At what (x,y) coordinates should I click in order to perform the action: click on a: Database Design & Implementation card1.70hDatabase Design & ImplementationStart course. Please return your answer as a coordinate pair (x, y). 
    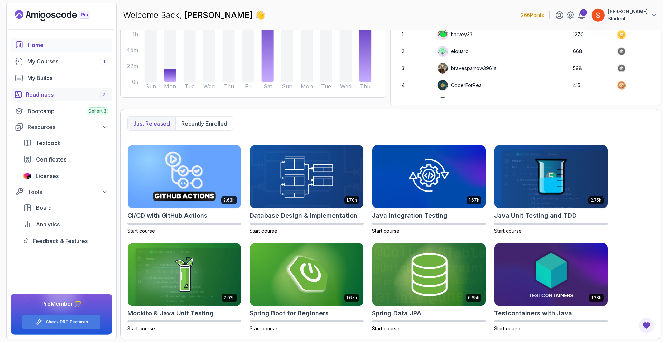
    Looking at the image, I should click on (306, 189).